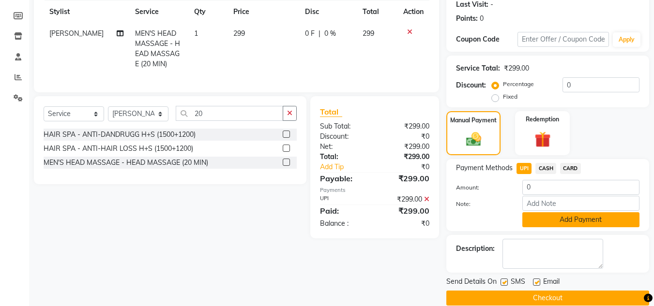  What do you see at coordinates (482, 204) in the screenshot?
I see `label: Note:` at bounding box center [482, 204].